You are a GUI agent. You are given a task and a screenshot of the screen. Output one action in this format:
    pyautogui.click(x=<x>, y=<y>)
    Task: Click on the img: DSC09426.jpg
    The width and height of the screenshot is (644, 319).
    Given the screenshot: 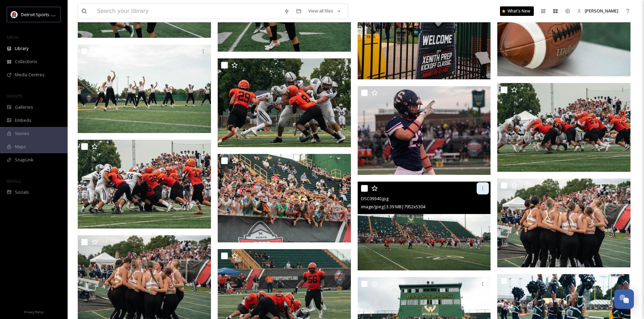 What is the action you would take?
    pyautogui.click(x=564, y=127)
    